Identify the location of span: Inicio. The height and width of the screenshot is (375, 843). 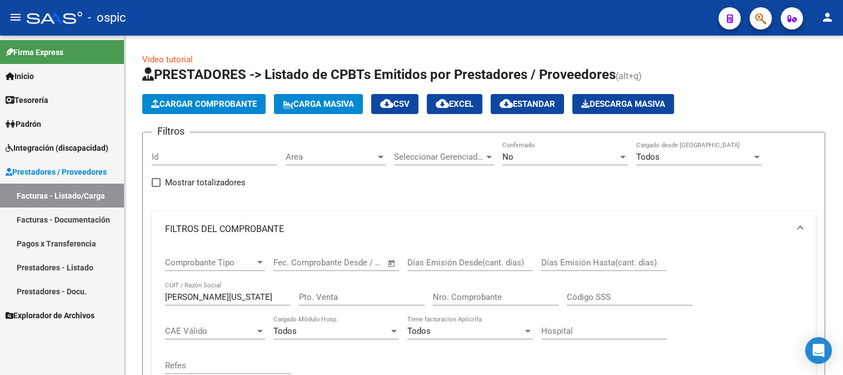
(19, 76).